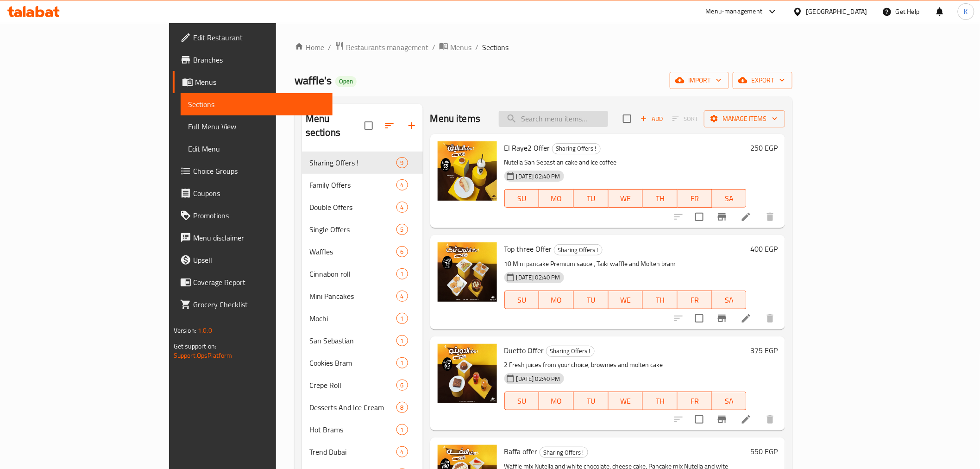 This screenshot has width=980, height=469. I want to click on p: Nutella San Sebastian cake and Ice coffee, so click(625, 162).